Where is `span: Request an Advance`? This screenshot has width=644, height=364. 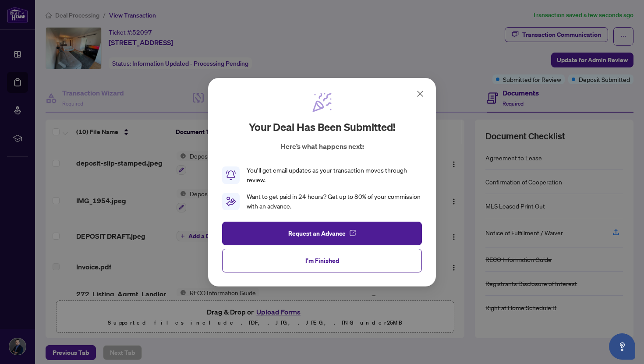
span: Request an Advance is located at coordinates (317, 233).